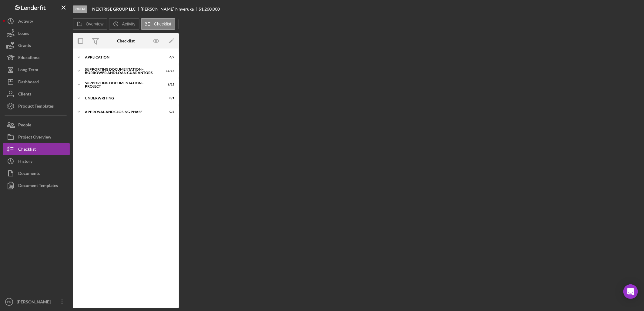 The width and height of the screenshot is (644, 311). Describe the element at coordinates (36, 149) in the screenshot. I see `a: Checklist` at that location.